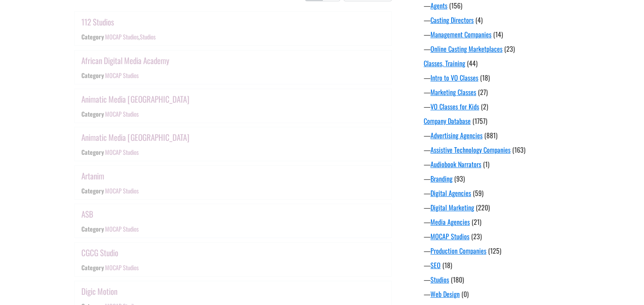  What do you see at coordinates (453, 92) in the screenshot?
I see `a: Marketing Classes` at bounding box center [453, 92].